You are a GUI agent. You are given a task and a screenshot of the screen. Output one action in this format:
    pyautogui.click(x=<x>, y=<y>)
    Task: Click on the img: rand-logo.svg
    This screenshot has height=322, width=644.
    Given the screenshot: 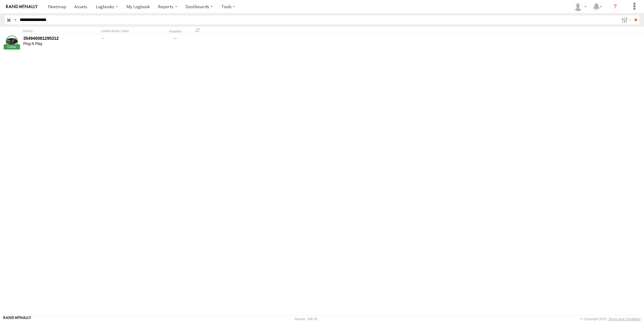 What is the action you would take?
    pyautogui.click(x=22, y=7)
    